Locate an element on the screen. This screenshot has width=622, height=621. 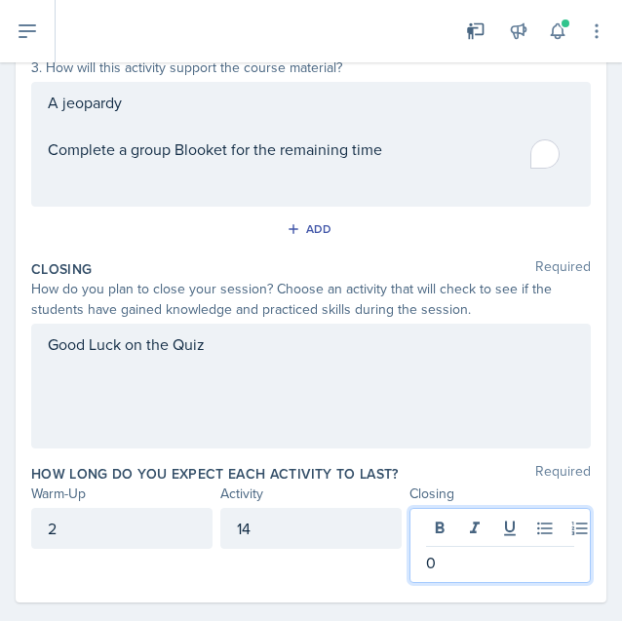
div: How do you plan to close your session? Choose an activity that will check to see if the students ... is located at coordinates (311, 299).